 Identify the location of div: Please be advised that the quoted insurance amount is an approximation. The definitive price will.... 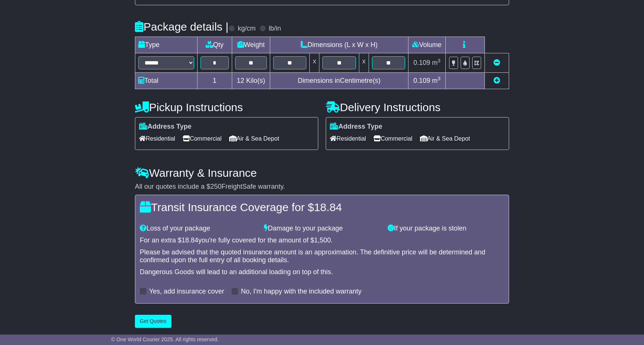
(322, 256).